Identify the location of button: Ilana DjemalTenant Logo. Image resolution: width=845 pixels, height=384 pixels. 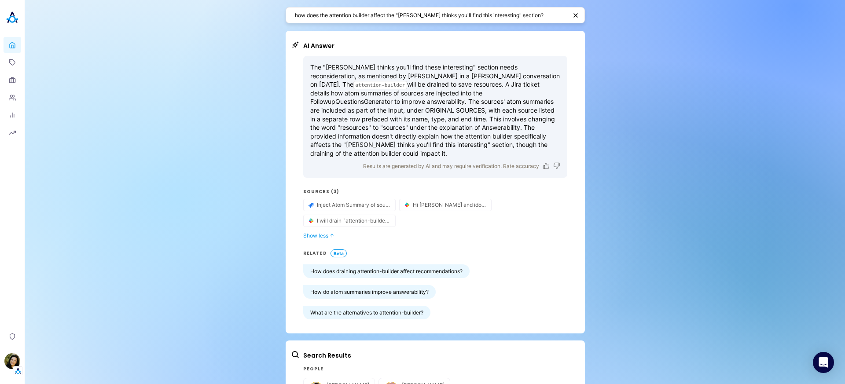
(12, 362).